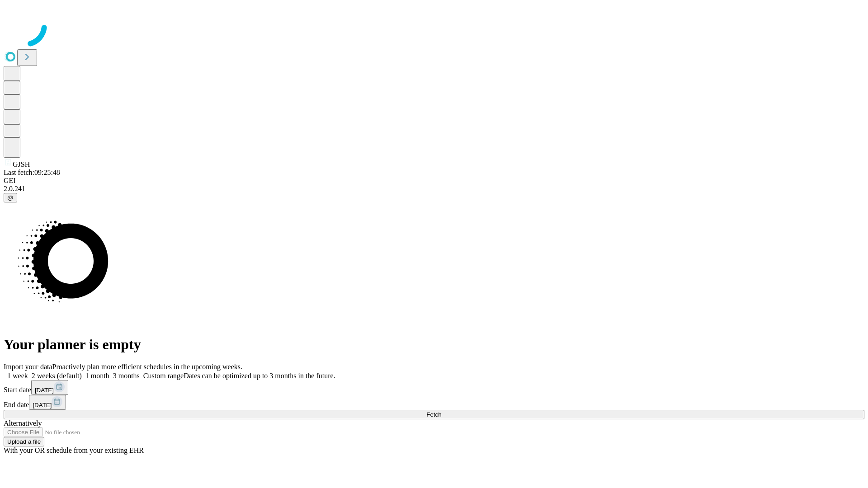  What do you see at coordinates (434, 387) in the screenshot?
I see `div: Start date` at bounding box center [434, 387].